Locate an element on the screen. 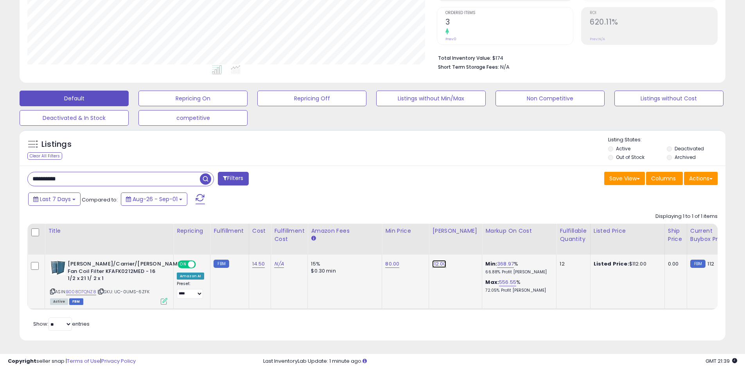  span: Ordered Items is located at coordinates (509, 13).